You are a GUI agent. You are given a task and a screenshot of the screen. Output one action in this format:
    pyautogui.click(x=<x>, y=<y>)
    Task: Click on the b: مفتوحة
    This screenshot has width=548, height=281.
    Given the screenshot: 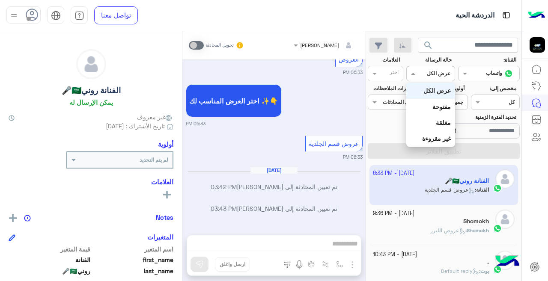 What is the action you would take?
    pyautogui.click(x=441, y=107)
    